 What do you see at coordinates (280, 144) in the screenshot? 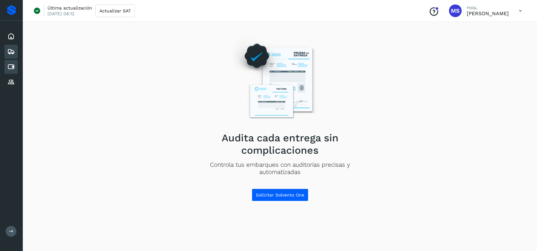
I see `h2: Audita cada entrega sin complicaciones` at bounding box center [280, 144].